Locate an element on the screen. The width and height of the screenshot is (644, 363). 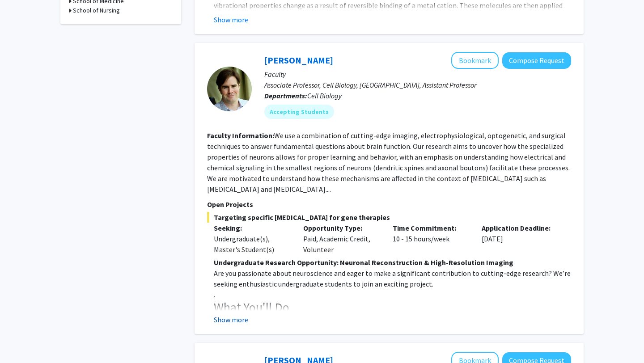
p: Are you passionate about neuroscience and eager to make a significant contribution to cutting-edg... is located at coordinates (392, 279).